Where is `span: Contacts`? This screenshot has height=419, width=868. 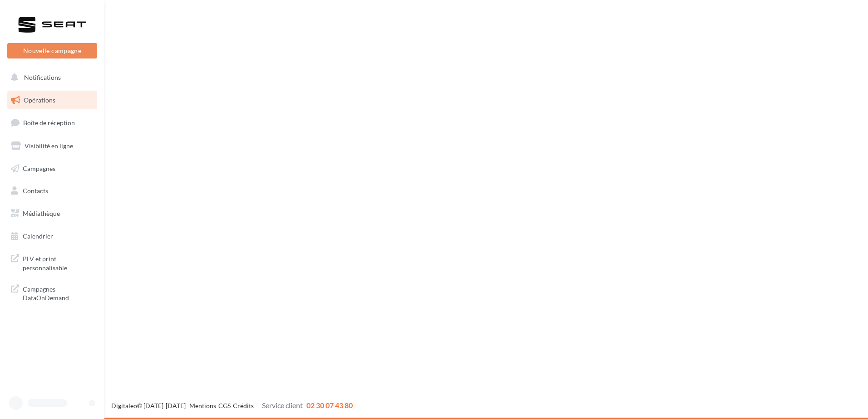 span: Contacts is located at coordinates (36, 190).